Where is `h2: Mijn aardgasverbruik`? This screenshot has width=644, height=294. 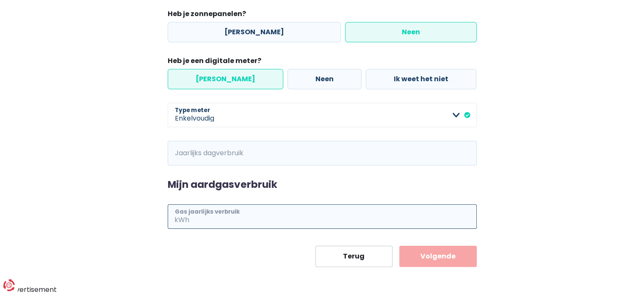 h2: Mijn aardgasverbruik is located at coordinates (322, 185).